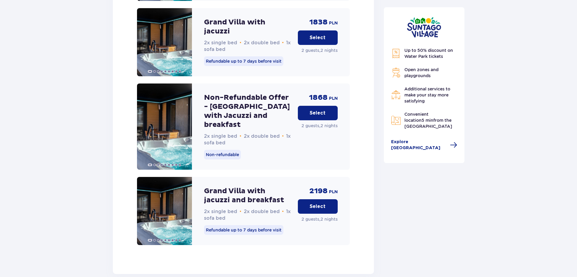 Image resolution: width=577 pixels, height=277 pixels. I want to click on p: 1868, so click(318, 98).